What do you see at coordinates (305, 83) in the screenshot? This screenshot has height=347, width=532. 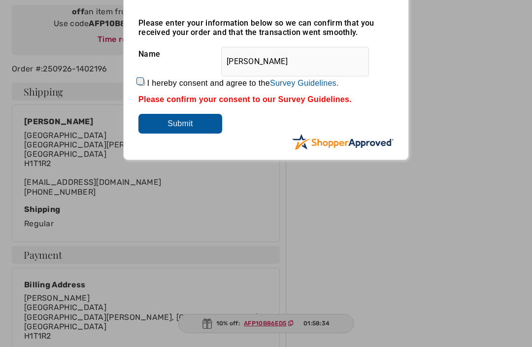 I see `a: Survey Guidelines.` at bounding box center [305, 83].